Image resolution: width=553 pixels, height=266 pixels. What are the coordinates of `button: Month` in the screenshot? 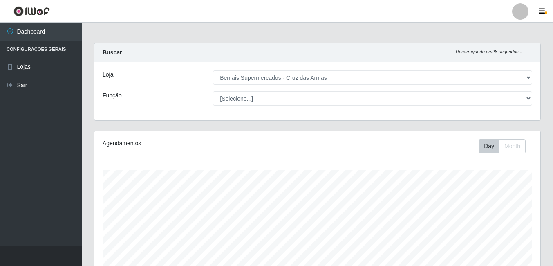 It's located at (512, 146).